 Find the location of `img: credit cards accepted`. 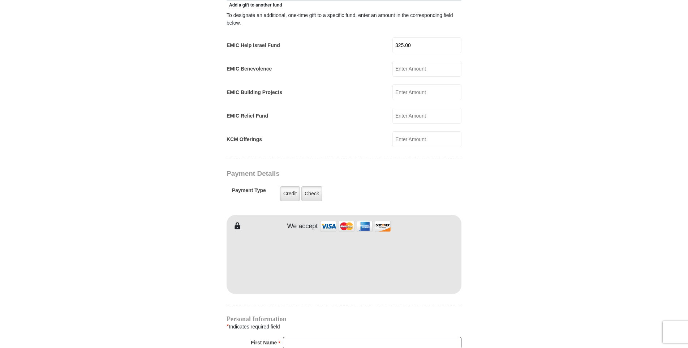

img: credit cards accepted is located at coordinates (356, 226).